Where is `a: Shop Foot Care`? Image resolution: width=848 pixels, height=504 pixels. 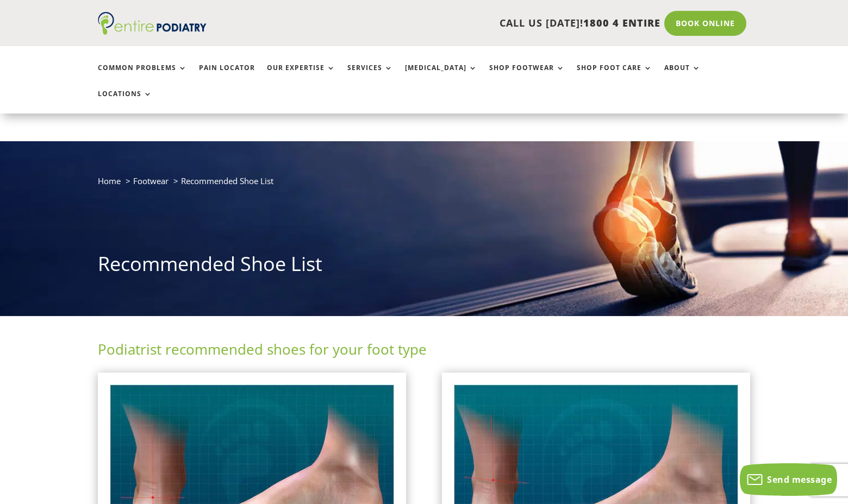
a: Shop Foot Care is located at coordinates (614, 76).